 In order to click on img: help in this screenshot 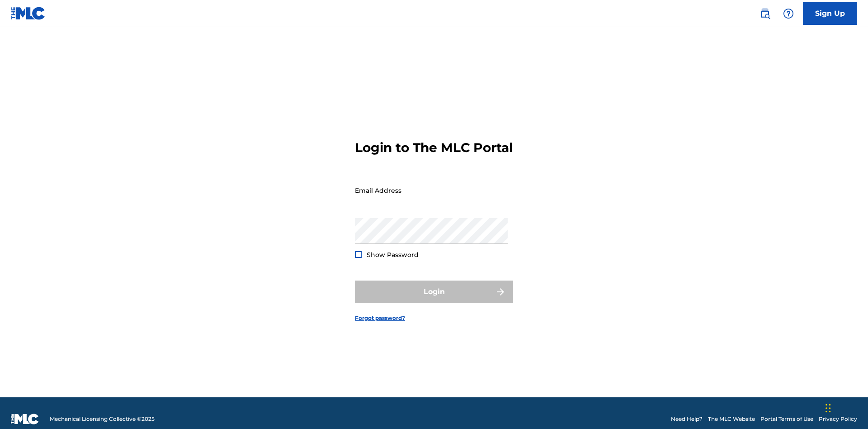, I will do `click(789, 13)`.